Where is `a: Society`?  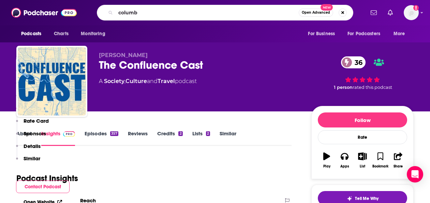 a: Society is located at coordinates (114, 81).